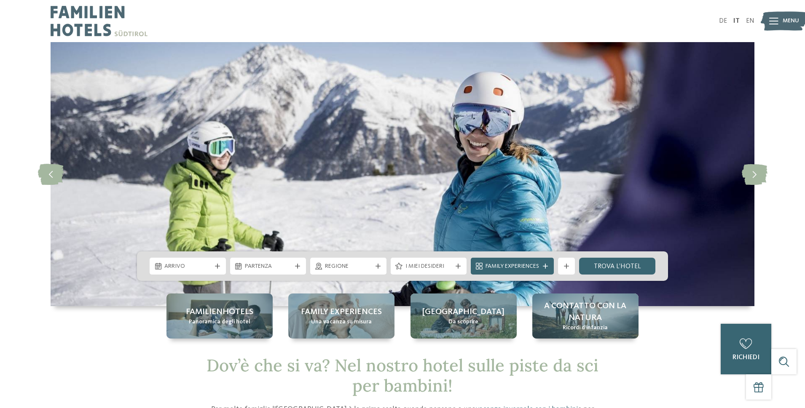 This screenshot has width=805, height=408. Describe the element at coordinates (428, 267) in the screenshot. I see `span: I miei desideri` at that location.